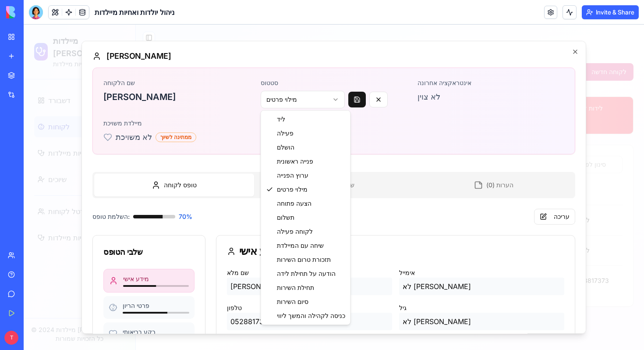 The height and width of the screenshot is (350, 644). What do you see at coordinates (271, 179) in the screenshot?
I see `span: הצעה פתוחה` at bounding box center [271, 179].